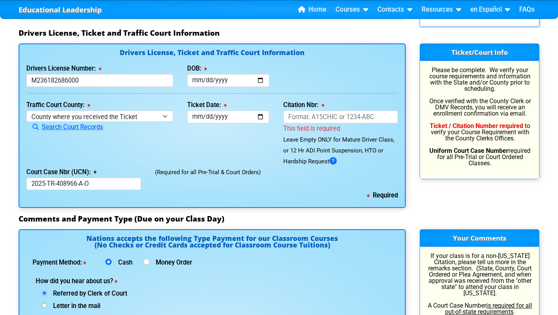 This screenshot has height=315, width=558. I want to click on h3: Your Comments, so click(479, 238).